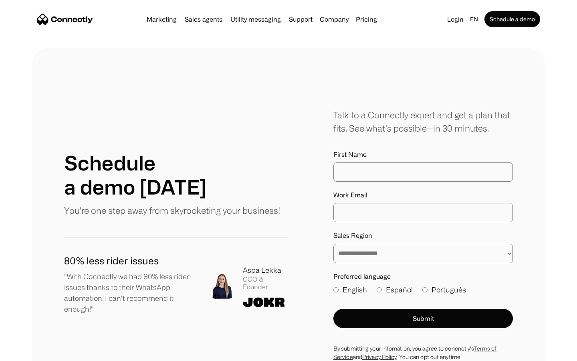 This screenshot has width=577, height=361. What do you see at coordinates (266, 283) in the screenshot?
I see `div: COO & Founder` at bounding box center [266, 283].